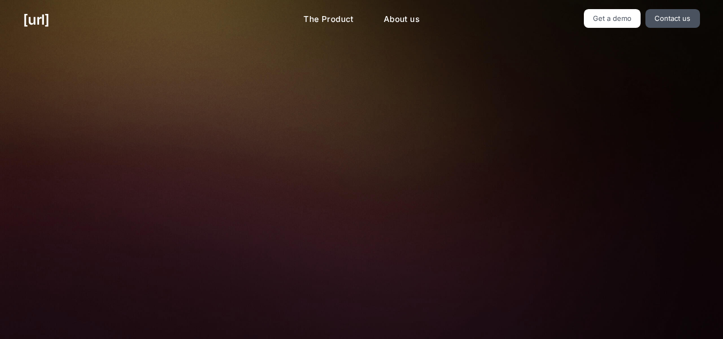  What do you see at coordinates (612, 18) in the screenshot?
I see `a: Get a demo` at bounding box center [612, 18].